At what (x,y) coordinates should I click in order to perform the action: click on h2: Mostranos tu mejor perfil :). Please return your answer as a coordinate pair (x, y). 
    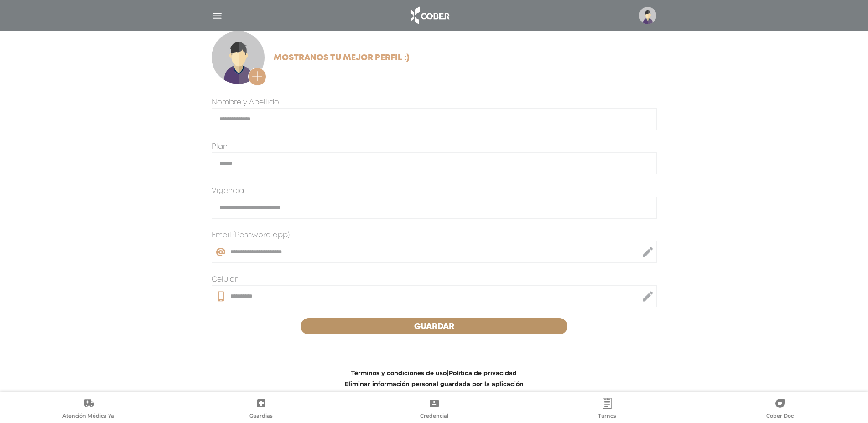
    Looking at the image, I should click on (342, 58).